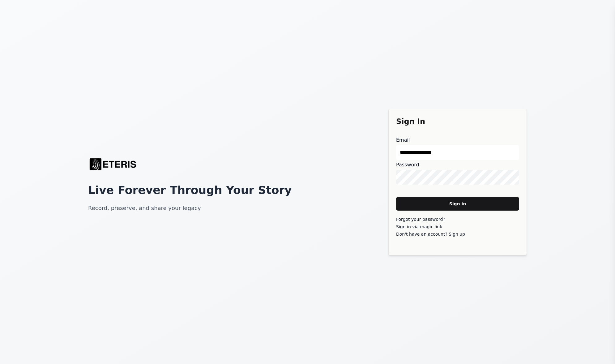 This screenshot has height=364, width=615. Describe the element at coordinates (190, 190) in the screenshot. I see `h1: Live Forever Through Your Story` at that location.